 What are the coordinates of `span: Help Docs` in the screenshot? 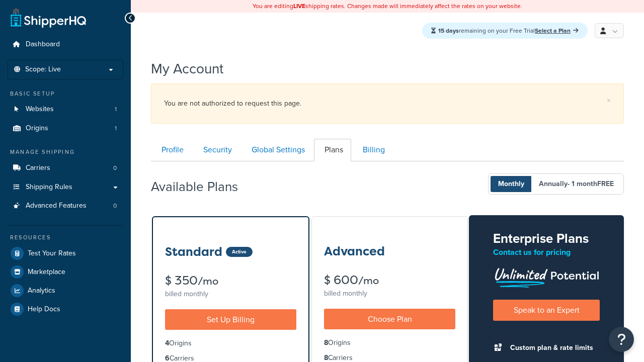 It's located at (44, 309).